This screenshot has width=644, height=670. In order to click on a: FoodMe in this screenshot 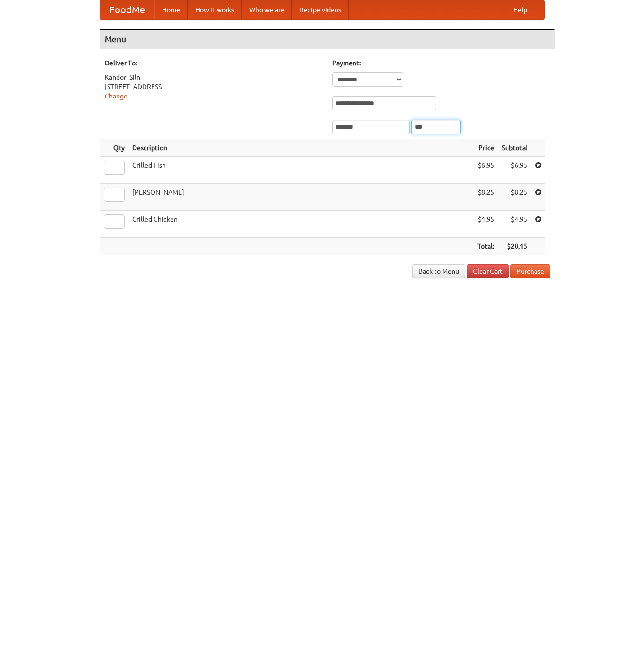, I will do `click(127, 10)`.